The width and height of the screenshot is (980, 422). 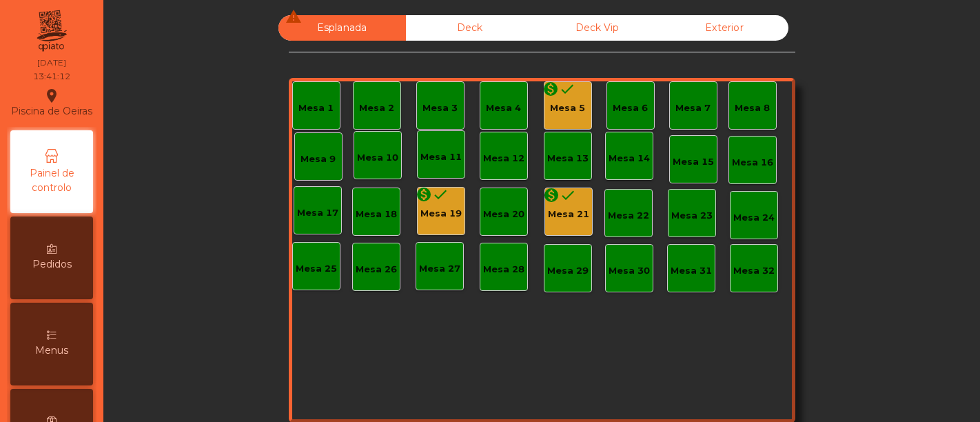 I want to click on div: Mesa 4, so click(x=503, y=108).